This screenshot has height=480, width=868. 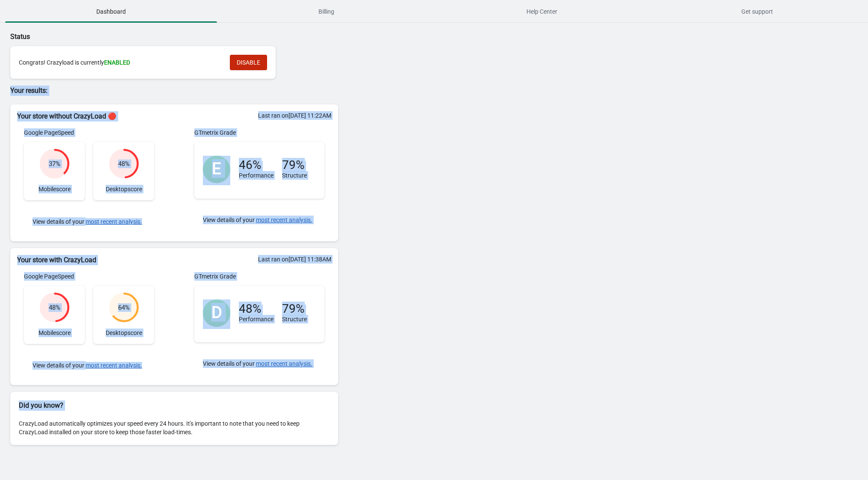 I want to click on p: Status, so click(x=174, y=37).